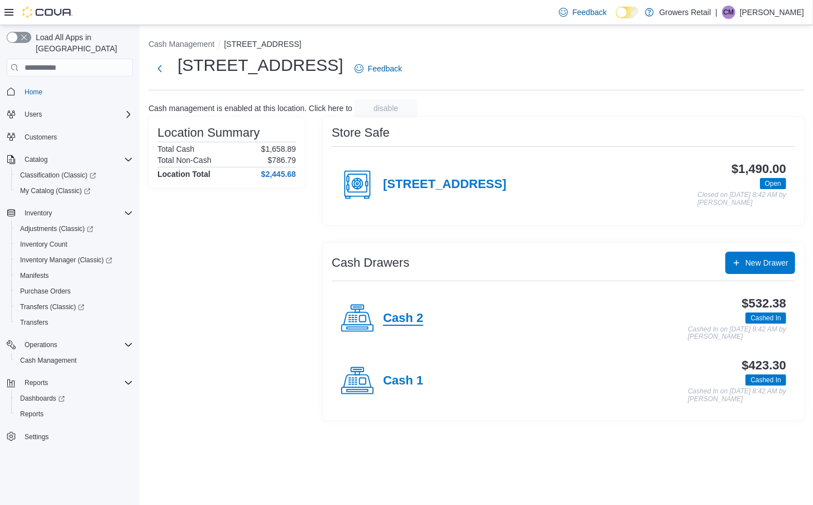 The height and width of the screenshot is (505, 813). I want to click on span: Inventory Count, so click(74, 244).